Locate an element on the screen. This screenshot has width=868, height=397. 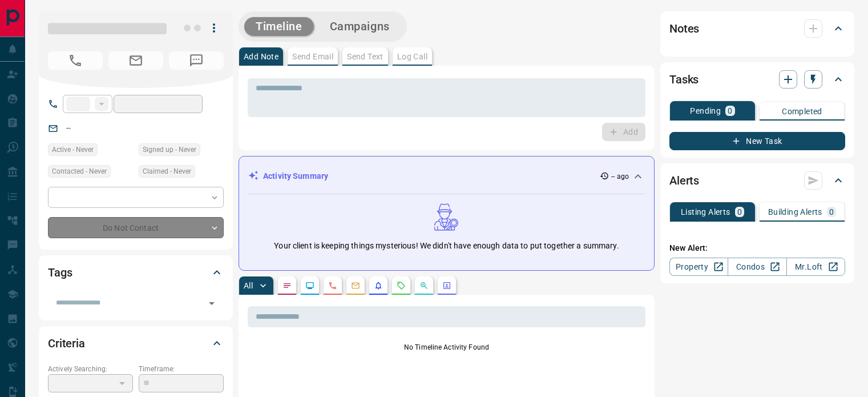
a: Property is located at coordinates (698, 267).